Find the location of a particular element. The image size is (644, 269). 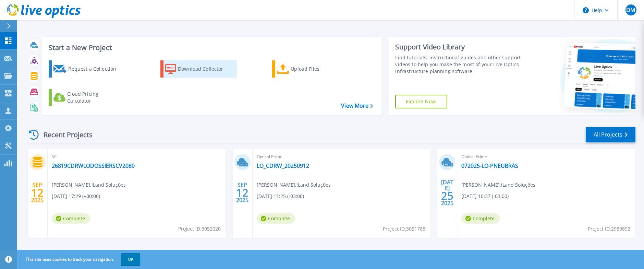

div: Upload Files is located at coordinates (318, 69).